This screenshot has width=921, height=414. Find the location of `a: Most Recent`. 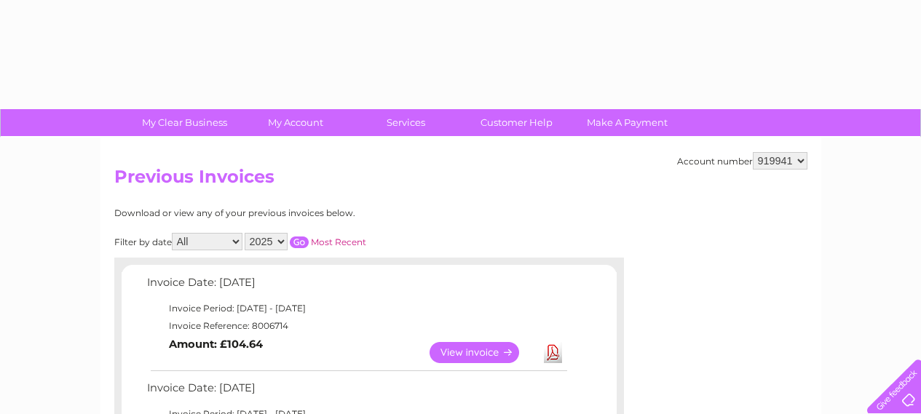

a: Most Recent is located at coordinates (338, 242).